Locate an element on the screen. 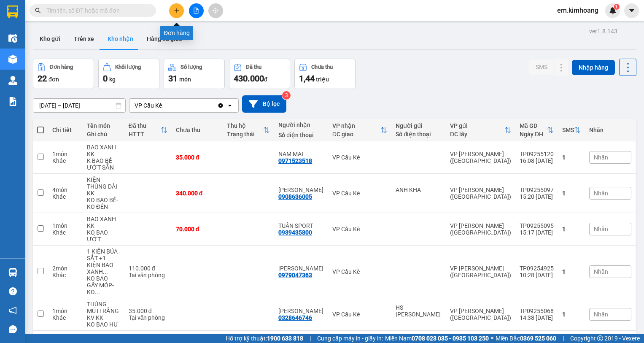 The image size is (644, 343). div: Người nhận is located at coordinates (301, 125).